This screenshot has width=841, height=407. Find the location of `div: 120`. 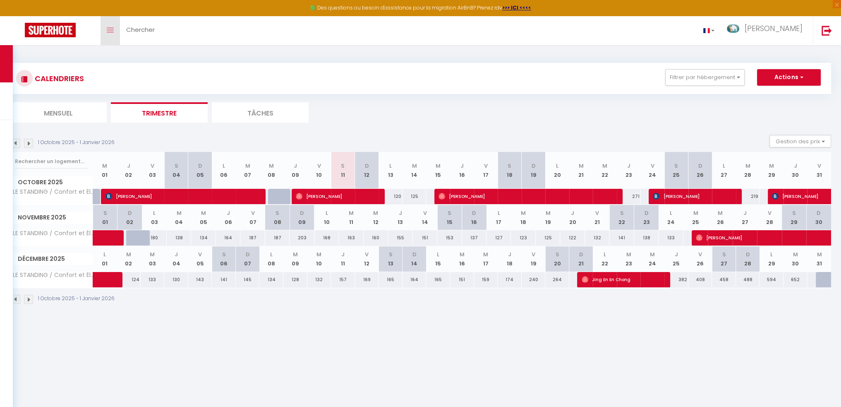

div: 120 is located at coordinates (391, 196).